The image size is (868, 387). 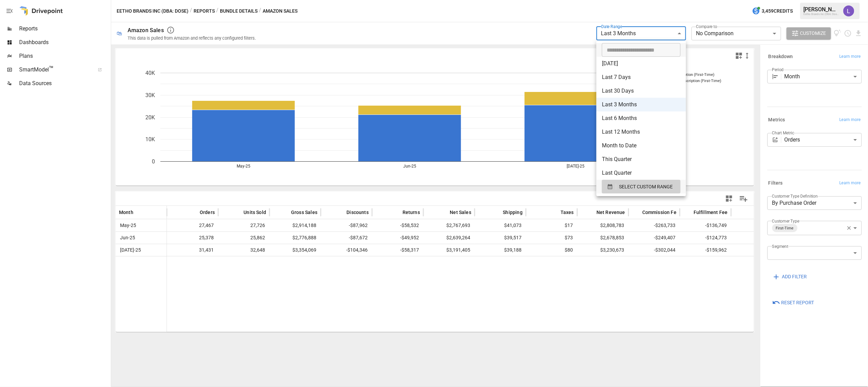 What do you see at coordinates (641, 173) in the screenshot?
I see `li: Last Quarter` at bounding box center [641, 173].